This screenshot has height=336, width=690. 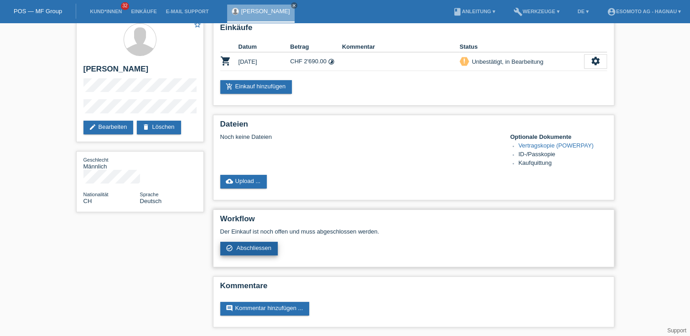 What do you see at coordinates (457, 12) in the screenshot?
I see `i: book` at bounding box center [457, 12].